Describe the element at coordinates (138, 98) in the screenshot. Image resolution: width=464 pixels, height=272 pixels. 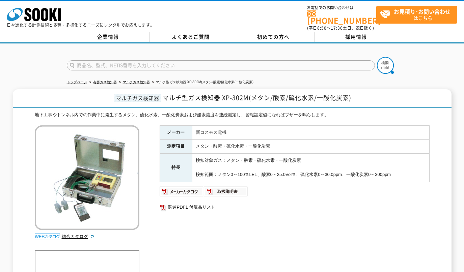
I see `span: マルチガス検知器` at that location.